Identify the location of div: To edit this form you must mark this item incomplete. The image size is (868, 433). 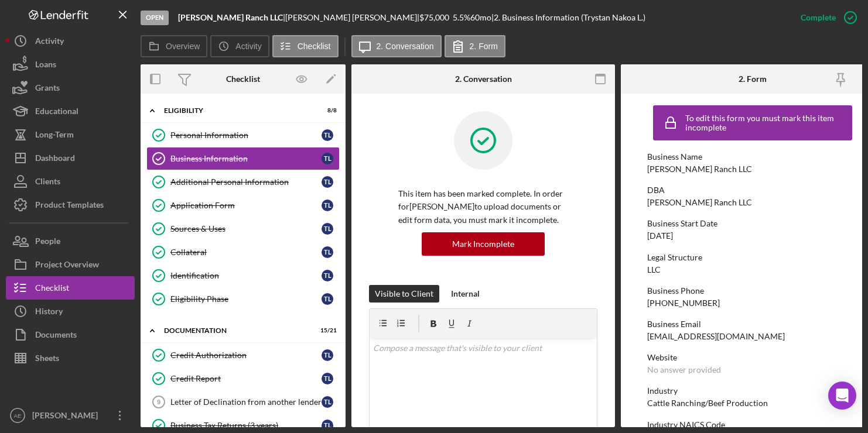
(767, 123).